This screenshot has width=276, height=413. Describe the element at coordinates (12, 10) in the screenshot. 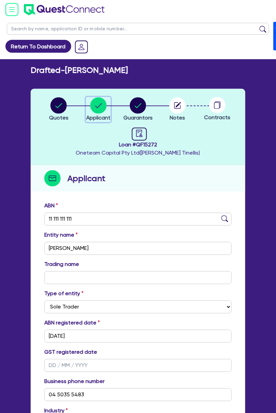

I see `img: icon-menu-open` at that location.